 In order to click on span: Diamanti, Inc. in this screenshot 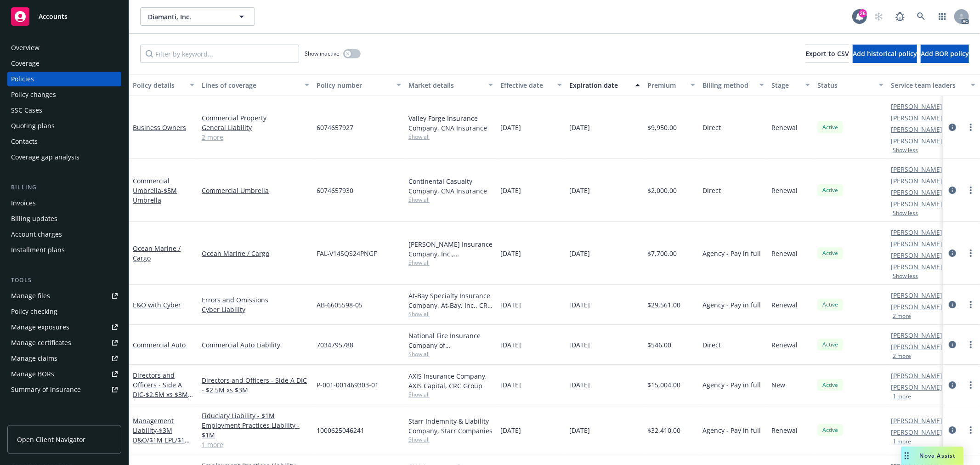, I will do `click(187, 17)`.